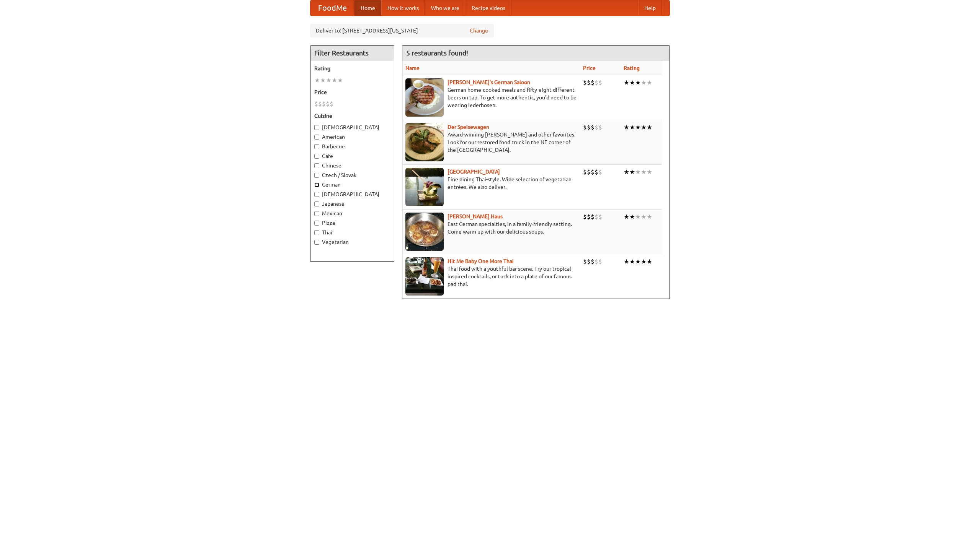 The image size is (980, 541). Describe the element at coordinates (425, 142) in the screenshot. I see `img: speisewagen.jpg` at that location.